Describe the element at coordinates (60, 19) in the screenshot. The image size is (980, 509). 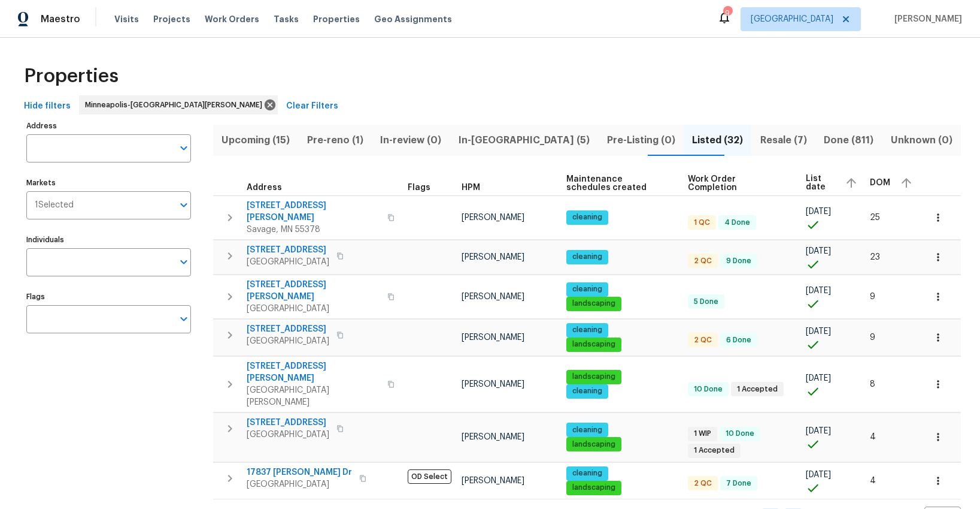
I see `span: Maestro` at that location.